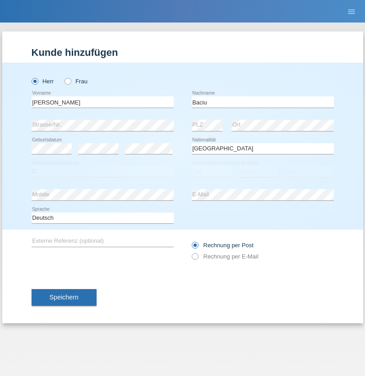 Image resolution: width=365 pixels, height=376 pixels. Describe the element at coordinates (43, 81) in the screenshot. I see `label: Herr` at that location.